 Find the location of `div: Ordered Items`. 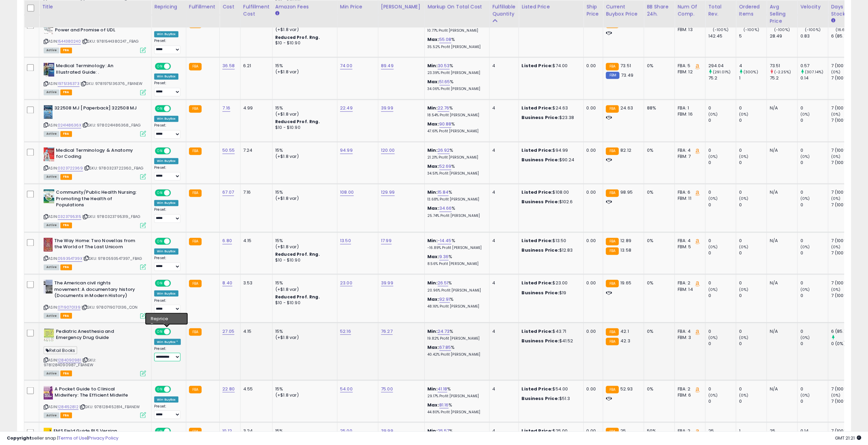

div: Ordered Items is located at coordinates (752, 10).